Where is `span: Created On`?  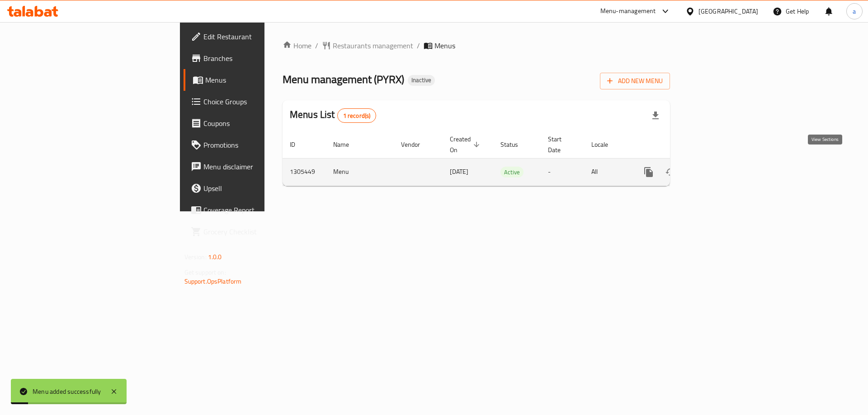 span: Created On is located at coordinates (466, 145).